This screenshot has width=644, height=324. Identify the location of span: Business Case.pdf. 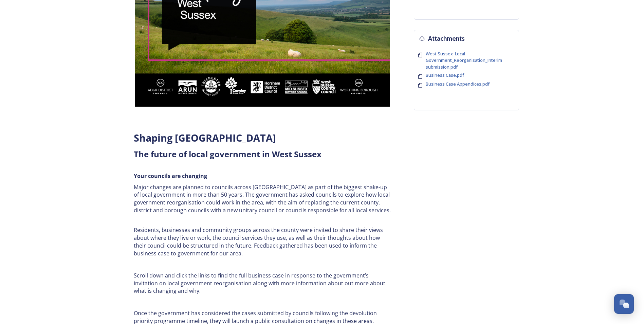
(445, 75).